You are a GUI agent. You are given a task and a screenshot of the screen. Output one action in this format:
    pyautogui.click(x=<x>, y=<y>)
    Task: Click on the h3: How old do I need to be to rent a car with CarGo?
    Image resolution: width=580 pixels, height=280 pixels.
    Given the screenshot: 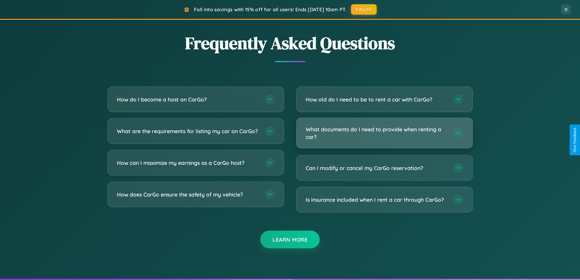 What is the action you would take?
    pyautogui.click(x=377, y=99)
    